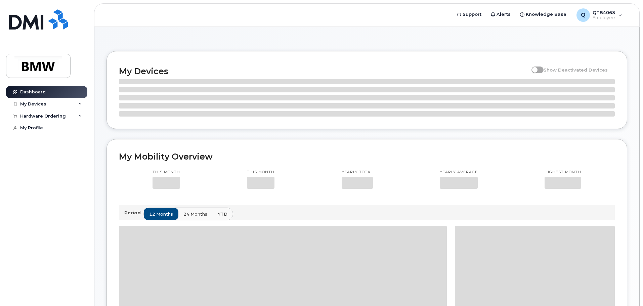 The height and width of the screenshot is (306, 643). Describe the element at coordinates (357, 172) in the screenshot. I see `p: Yearly total` at that location.